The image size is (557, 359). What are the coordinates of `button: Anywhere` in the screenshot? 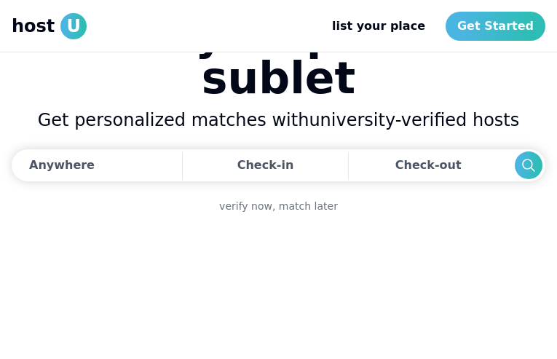 It's located at (95, 165).